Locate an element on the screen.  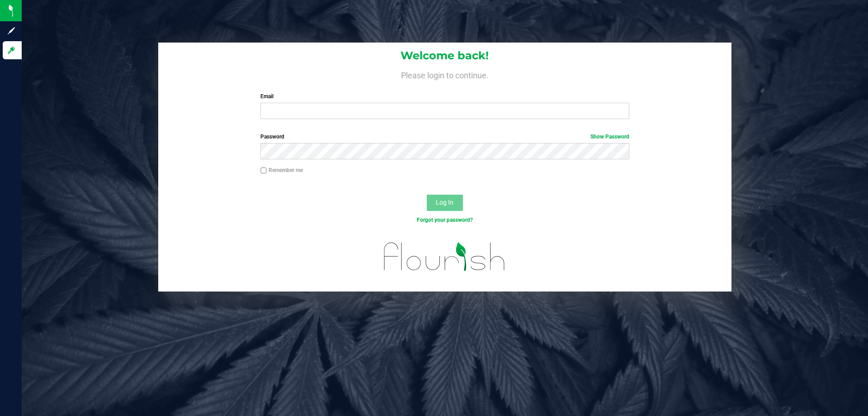
label: Remember me is located at coordinates (282, 170).